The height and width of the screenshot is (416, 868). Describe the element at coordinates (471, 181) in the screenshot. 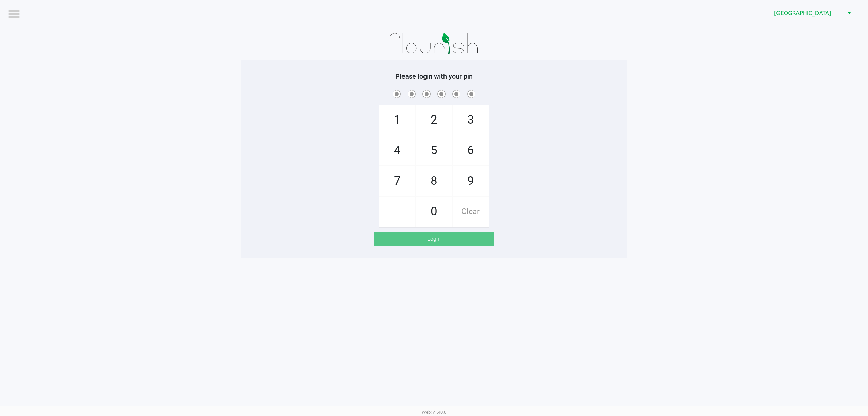

I see `span: 9` at that location.